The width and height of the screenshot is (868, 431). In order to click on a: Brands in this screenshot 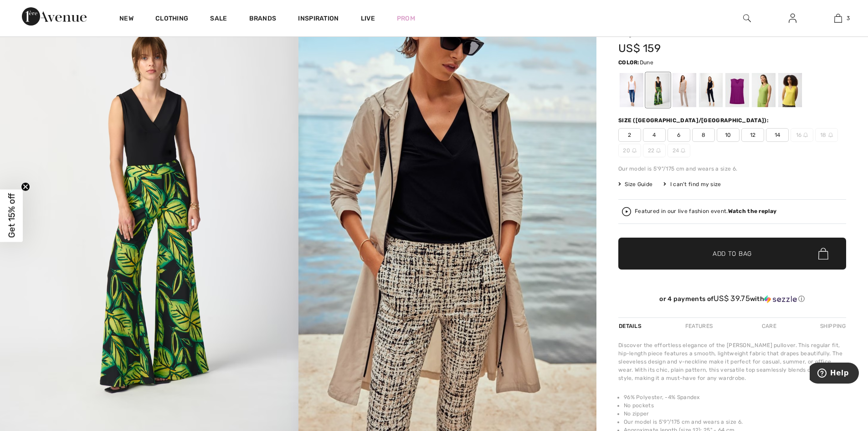, I will do `click(263, 19)`.